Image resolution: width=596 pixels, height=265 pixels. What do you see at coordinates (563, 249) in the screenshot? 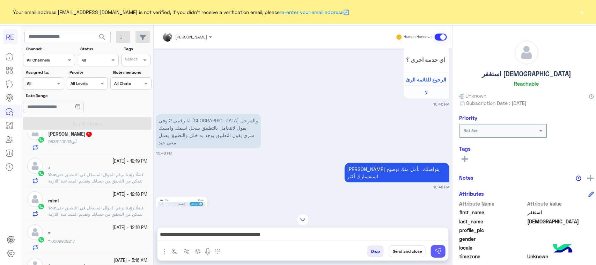
I see `img: hulul-logo.png` at bounding box center [563, 249].